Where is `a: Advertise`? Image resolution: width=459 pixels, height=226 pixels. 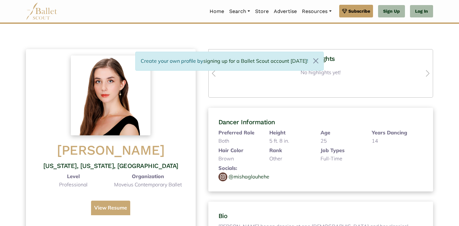
a: Advertise is located at coordinates (285, 11).